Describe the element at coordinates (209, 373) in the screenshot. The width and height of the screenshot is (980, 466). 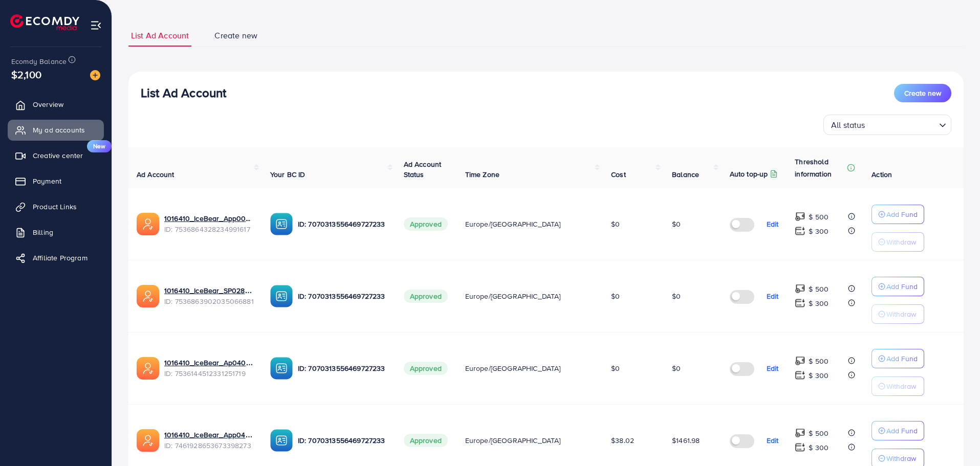
I see `span: ID: 7536144512331251719` at that location.